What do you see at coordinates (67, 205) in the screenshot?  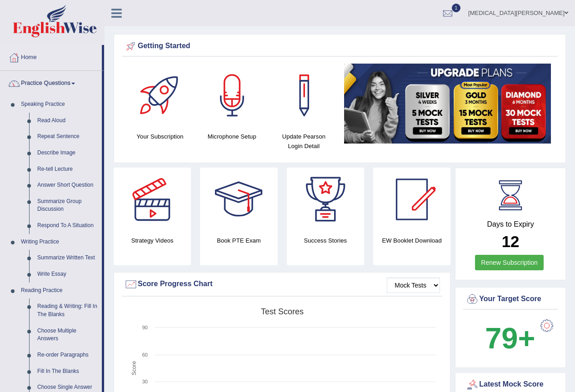 I see `a: Summarize Group Discussion` at bounding box center [67, 205].